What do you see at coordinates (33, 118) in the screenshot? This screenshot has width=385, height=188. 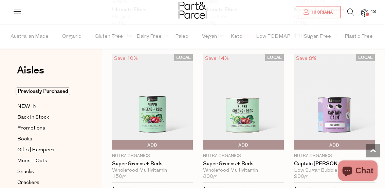 I see `span: Back In Stock` at bounding box center [33, 118].